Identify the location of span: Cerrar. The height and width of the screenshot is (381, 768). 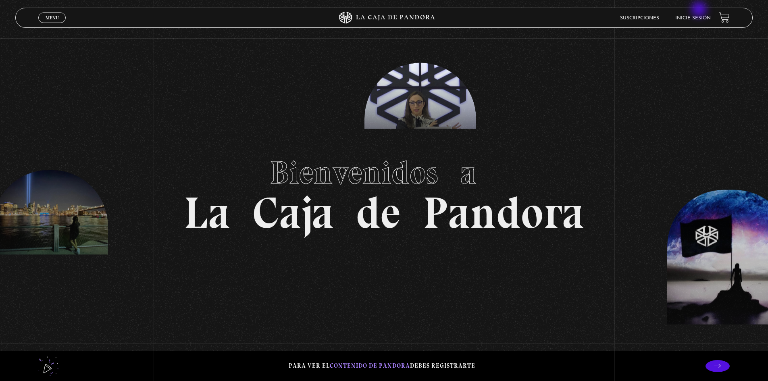
(52, 25).